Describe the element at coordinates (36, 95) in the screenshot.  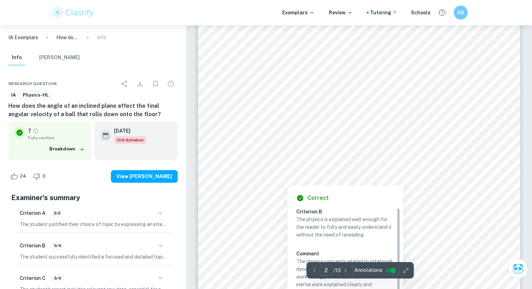
I see `span: Physics-HL` at that location.